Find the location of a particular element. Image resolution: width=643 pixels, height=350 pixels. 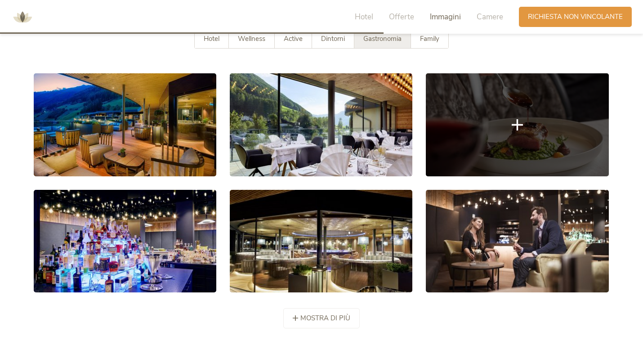

span: Wellness is located at coordinates (251, 39).